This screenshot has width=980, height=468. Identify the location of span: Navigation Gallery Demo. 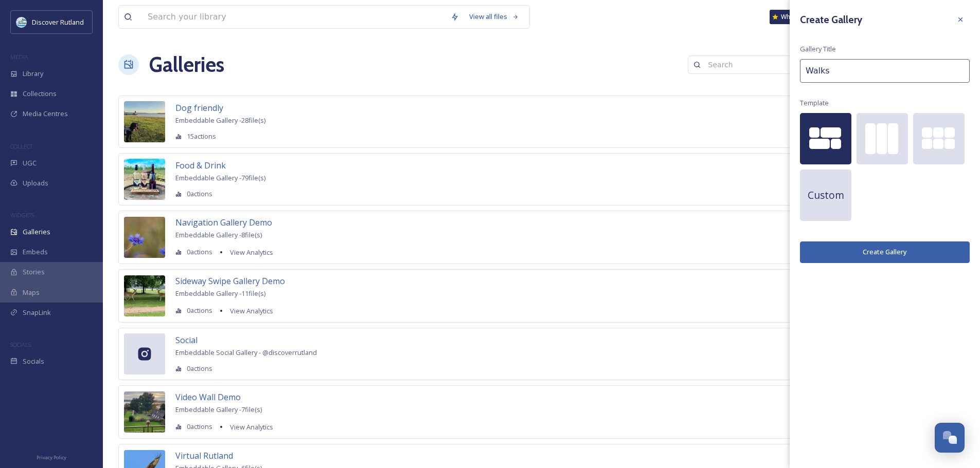
(224, 223).